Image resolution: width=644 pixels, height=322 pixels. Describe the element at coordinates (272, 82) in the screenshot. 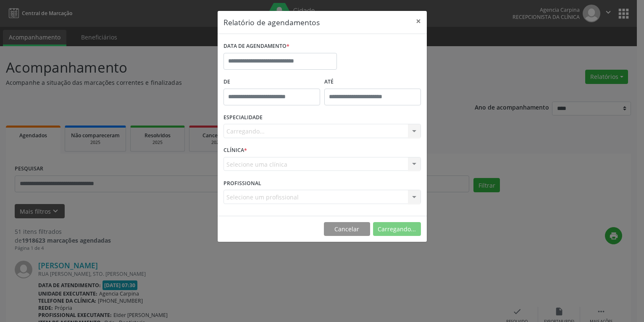

I see `label: De` at that location.